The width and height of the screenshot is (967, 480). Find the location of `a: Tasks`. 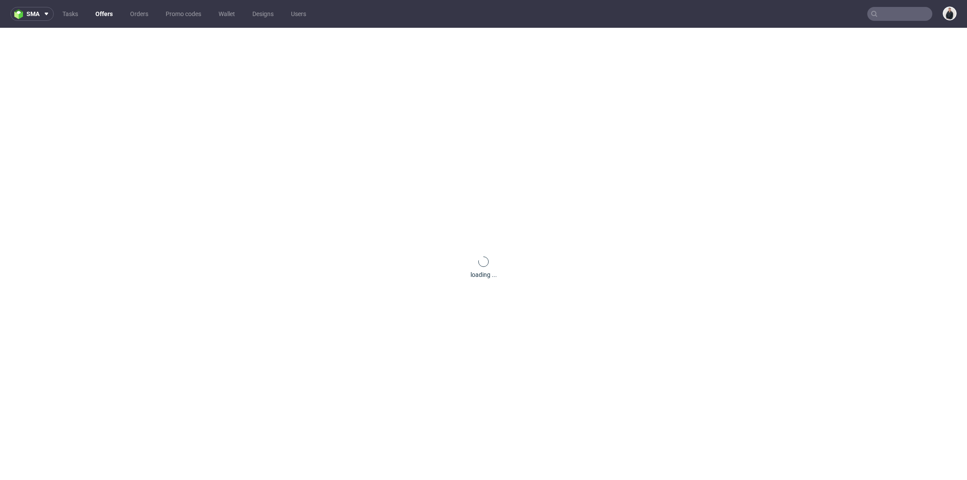

a: Tasks is located at coordinates (70, 14).